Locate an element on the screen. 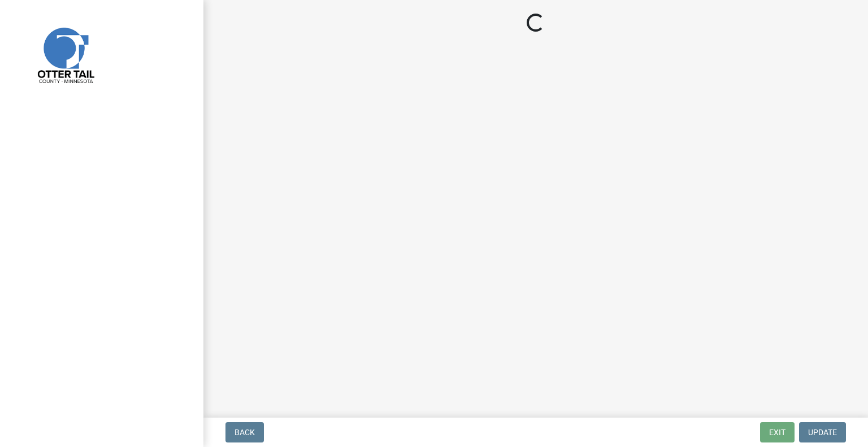  button: Exit is located at coordinates (777, 432).